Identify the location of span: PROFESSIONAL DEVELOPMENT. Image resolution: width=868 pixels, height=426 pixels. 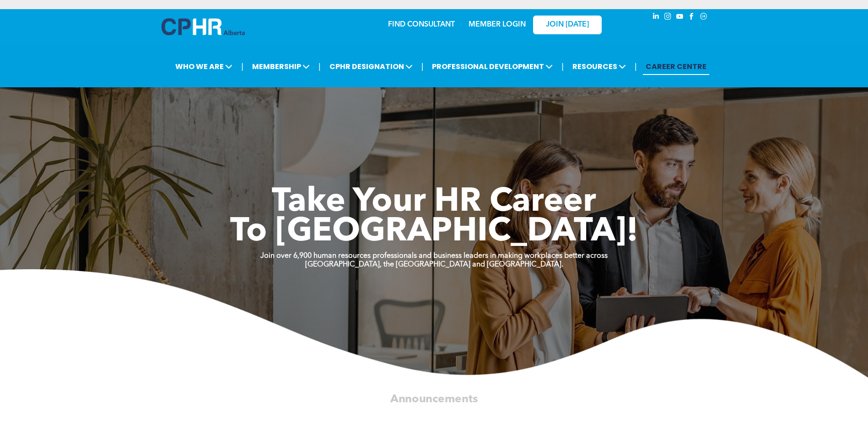
(492, 66).